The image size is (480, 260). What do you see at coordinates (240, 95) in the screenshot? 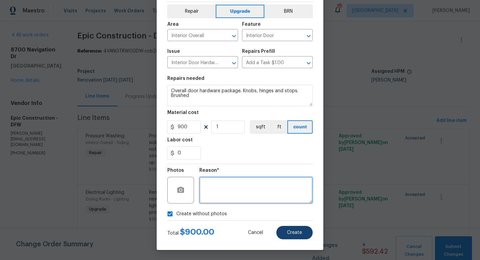
I see `textarea: Overall door hardware package. Knobs, hinges and stops. Brushed` at bounding box center [240, 95].